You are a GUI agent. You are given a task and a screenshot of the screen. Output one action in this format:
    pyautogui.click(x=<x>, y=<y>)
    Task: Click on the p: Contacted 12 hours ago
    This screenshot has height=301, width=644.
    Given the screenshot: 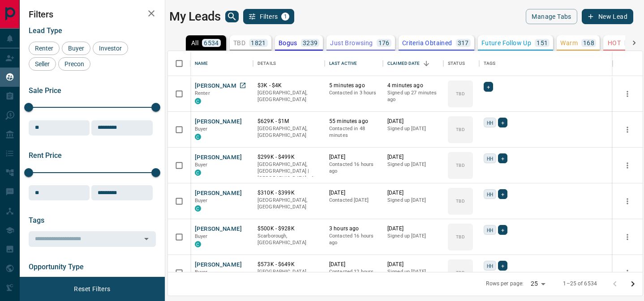 What is the action you would take?
    pyautogui.click(x=354, y=275)
    